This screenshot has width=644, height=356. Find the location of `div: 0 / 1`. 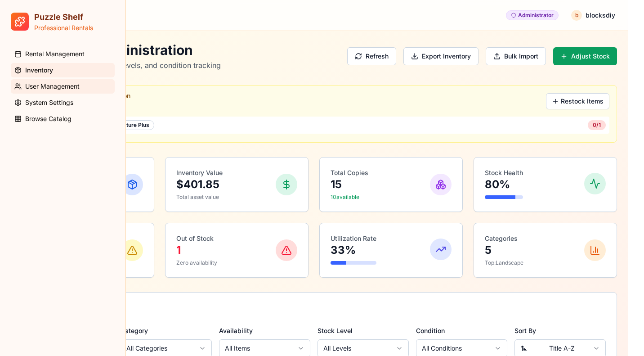

div: 0 / 1 is located at coordinates (597, 125).